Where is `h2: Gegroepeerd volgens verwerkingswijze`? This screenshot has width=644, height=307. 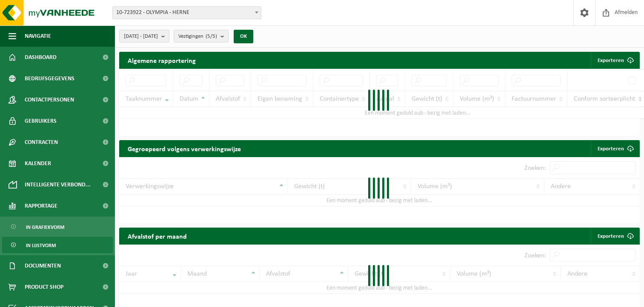 h2: Gegroepeerd volgens verwerkingswijze is located at coordinates (184, 148).